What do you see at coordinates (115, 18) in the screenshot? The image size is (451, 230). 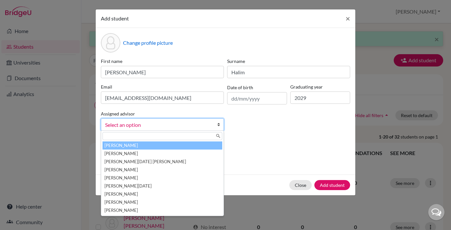 I see `span: Add student` at bounding box center [115, 18].